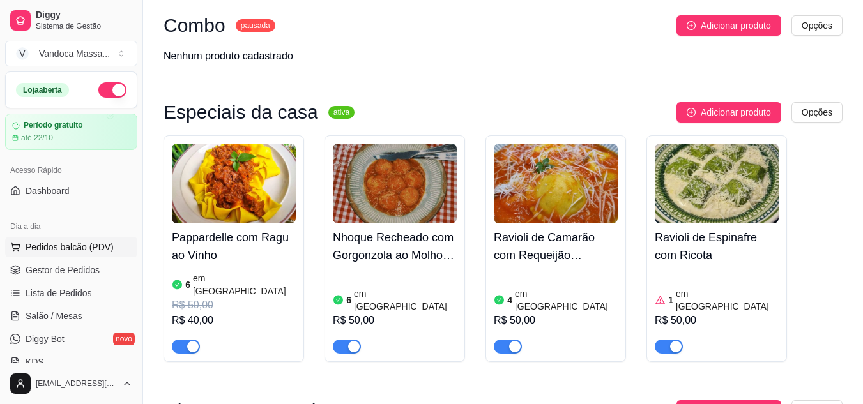 The width and height of the screenshot is (863, 404). Describe the element at coordinates (671, 300) in the screenshot. I see `article: 1` at that location.